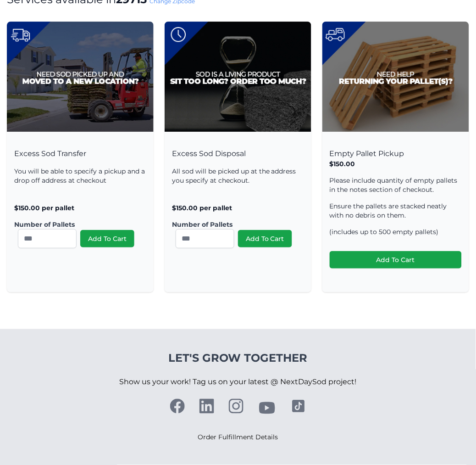 The height and width of the screenshot is (465, 476). I want to click on img: Pallet Pickup Product Image, so click(396, 77).